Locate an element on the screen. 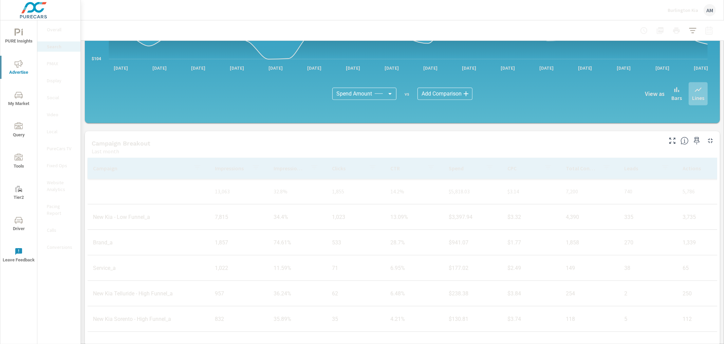 The image size is (724, 344). td: 270 is located at coordinates (648, 242).